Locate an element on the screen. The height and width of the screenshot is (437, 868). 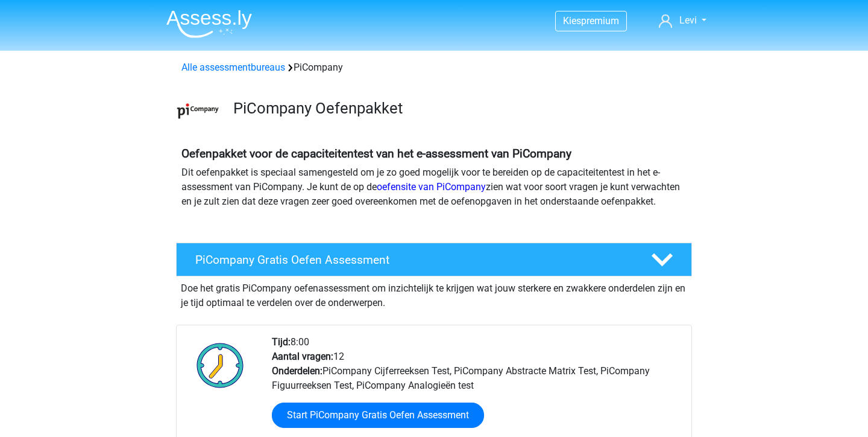
a: Levi is located at coordinates (682, 21).